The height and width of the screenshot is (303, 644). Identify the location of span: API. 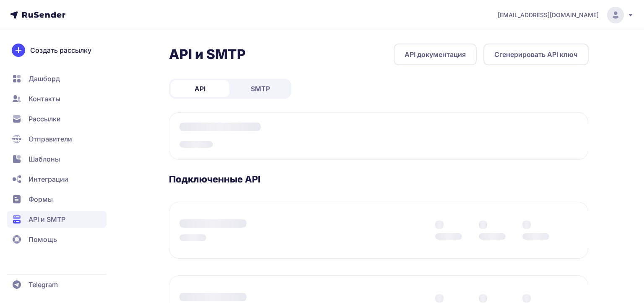
(200, 89).